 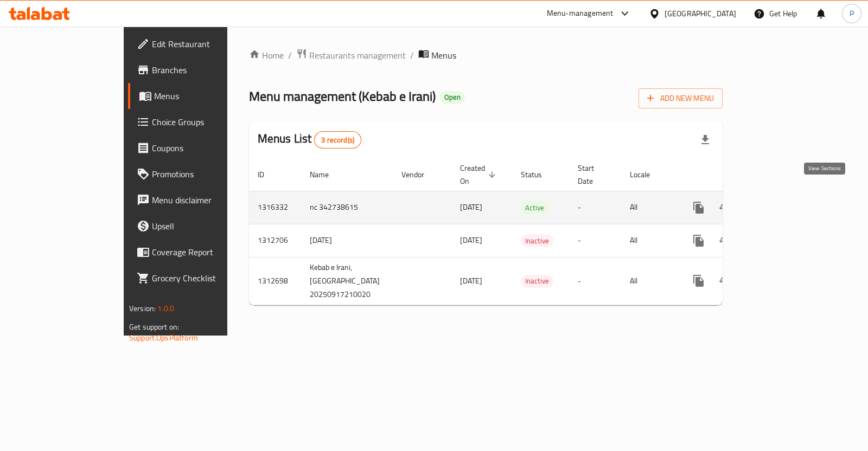 I want to click on a: Grocery Checklist, so click(x=198, y=278).